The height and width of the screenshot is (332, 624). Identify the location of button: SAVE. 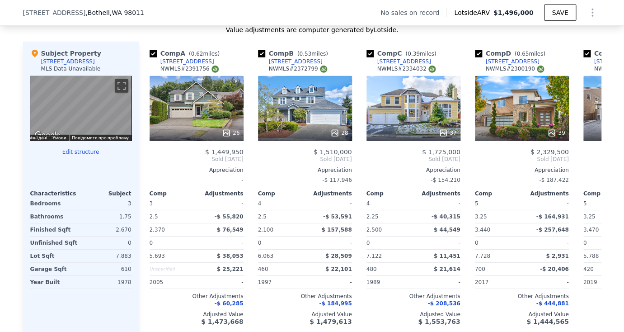
(560, 13).